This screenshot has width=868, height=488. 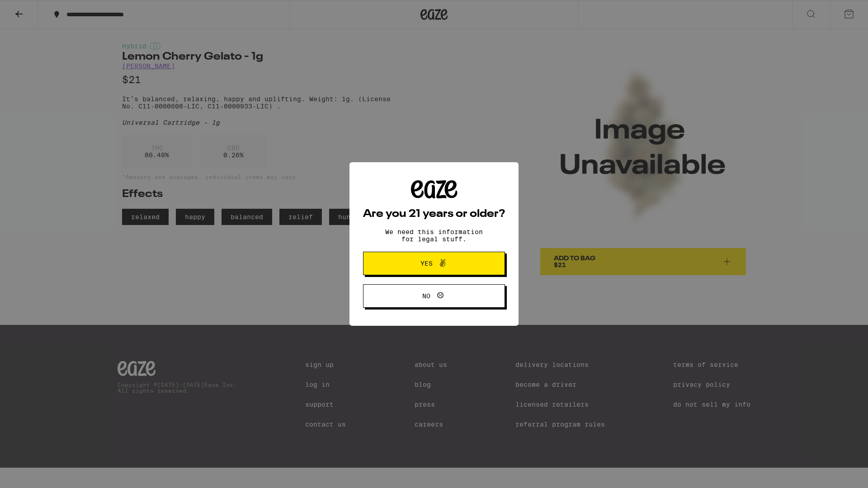 What do you see at coordinates (427, 296) in the screenshot?
I see `span: No` at bounding box center [427, 296].